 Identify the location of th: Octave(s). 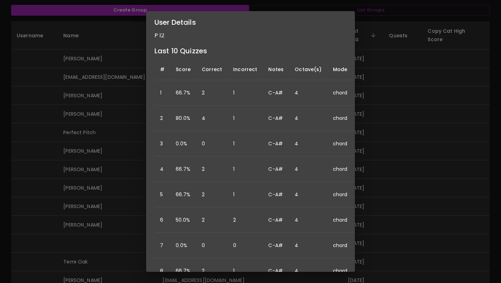
(308, 69).